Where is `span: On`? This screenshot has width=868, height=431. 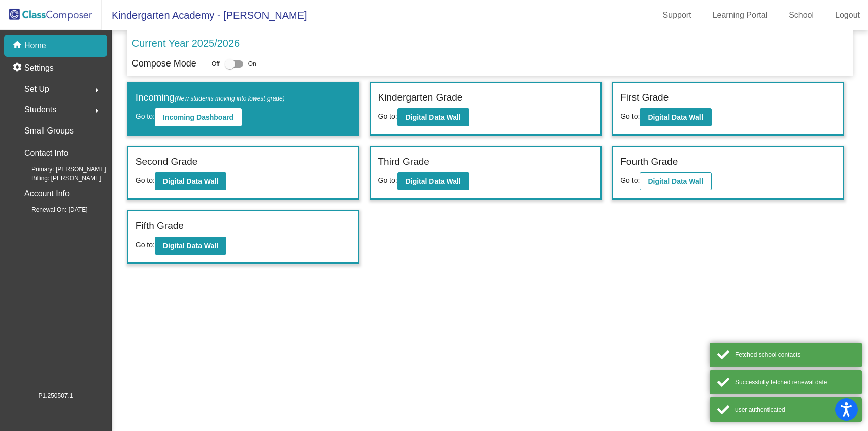
span: On is located at coordinates (252, 64).